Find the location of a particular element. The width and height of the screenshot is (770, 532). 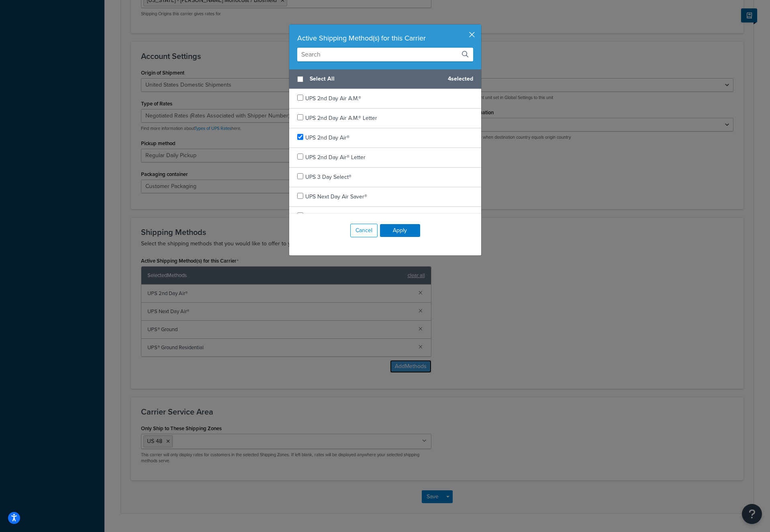

span: UPS 2nd Day Air A.M.® is located at coordinates (333, 98).